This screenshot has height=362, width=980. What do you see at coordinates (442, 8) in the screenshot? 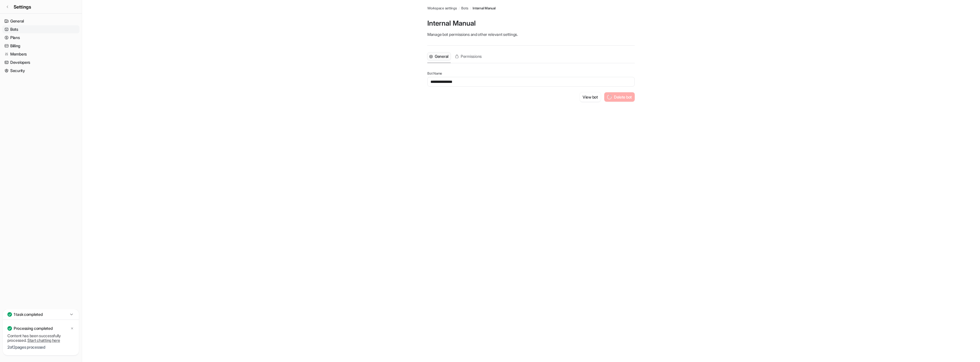
I see `span: Workspace settings` at bounding box center [442, 8].